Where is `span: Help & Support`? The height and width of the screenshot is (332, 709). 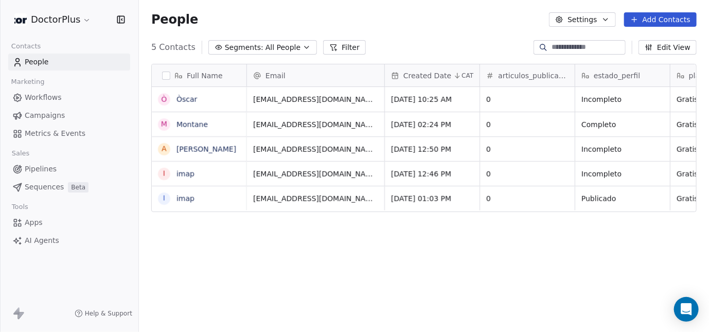
span: Help & Support is located at coordinates (109, 313).